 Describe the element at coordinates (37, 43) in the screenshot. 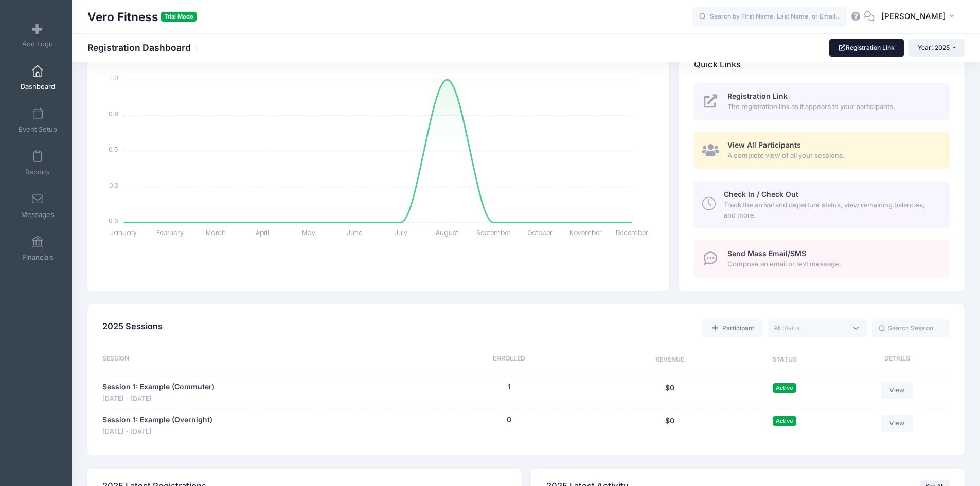

I see `span: Add Logo` at that location.